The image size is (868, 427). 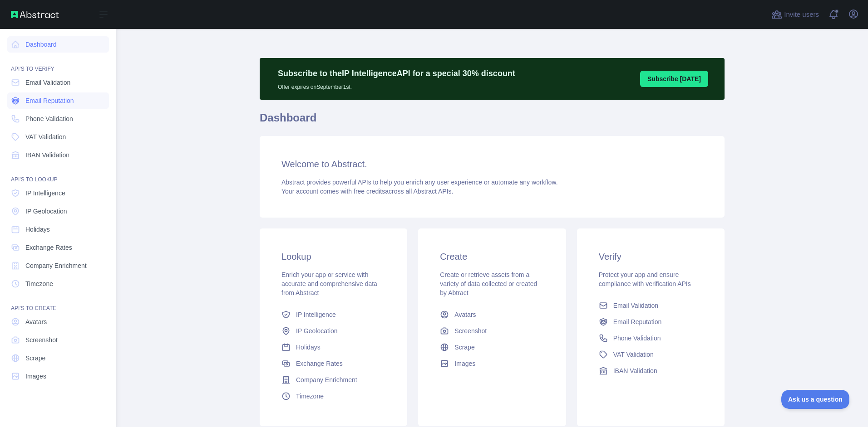 What do you see at coordinates (35, 15) in the screenshot?
I see `img: Abstract API` at bounding box center [35, 15].